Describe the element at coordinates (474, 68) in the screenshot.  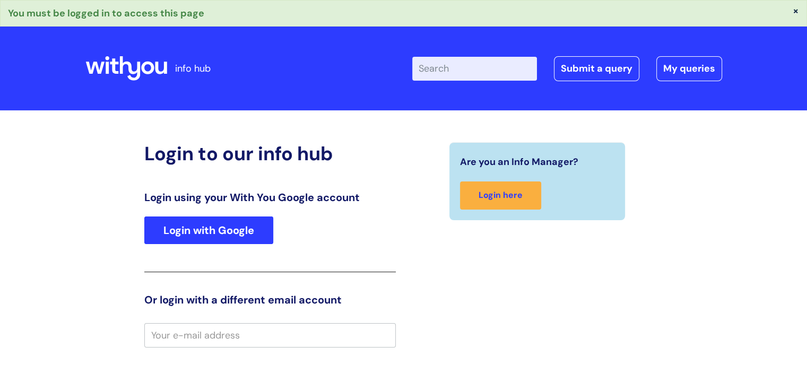
I see `input: Search` at that location.